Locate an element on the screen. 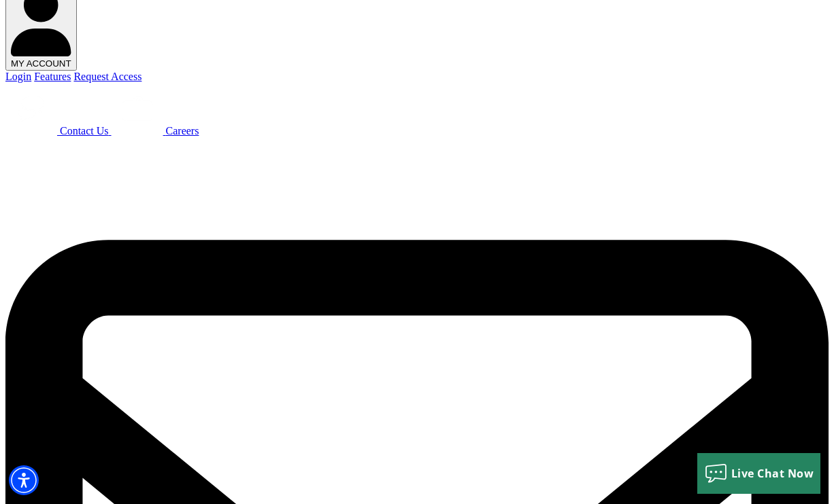 Image resolution: width=834 pixels, height=504 pixels. a: Beacon Funding Careers Careers - open in a new tab is located at coordinates (155, 131).